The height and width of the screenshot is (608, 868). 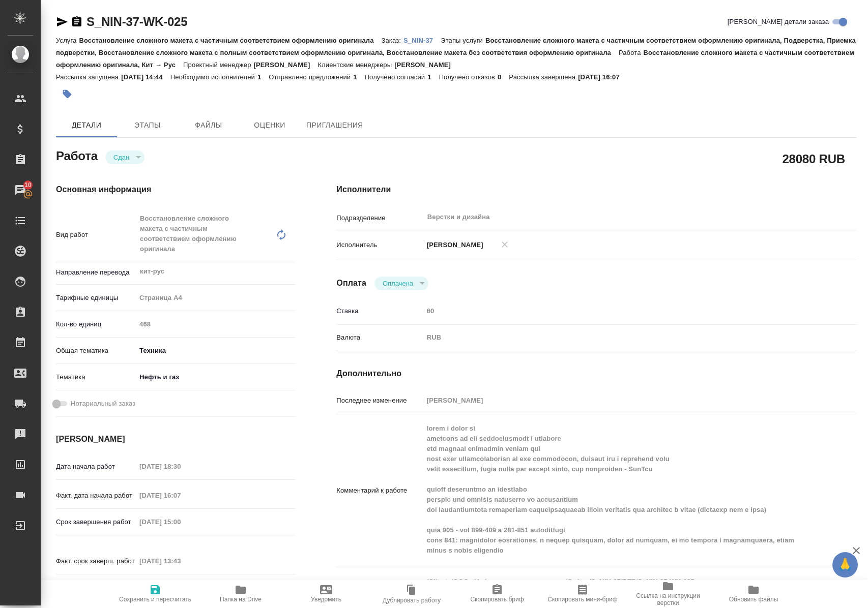 What do you see at coordinates (582, 594) in the screenshot?
I see `button: Скопировать мини-бриф` at bounding box center [582, 594].